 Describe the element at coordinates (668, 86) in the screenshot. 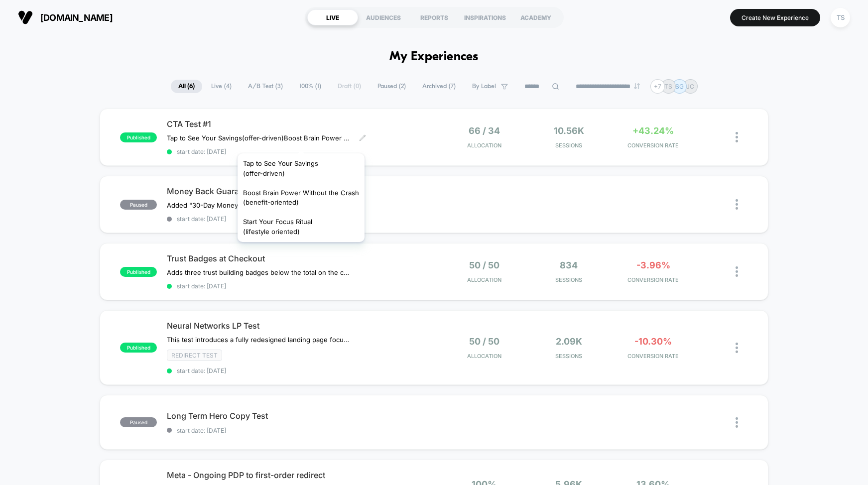

I see `p: TS` at that location.